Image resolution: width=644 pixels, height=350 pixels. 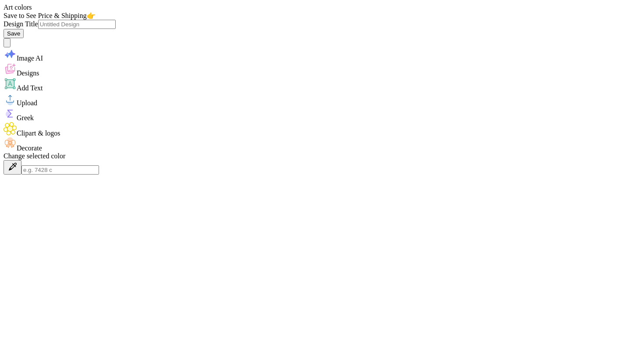 What do you see at coordinates (30, 58) in the screenshot?
I see `span: Image AI` at bounding box center [30, 58].